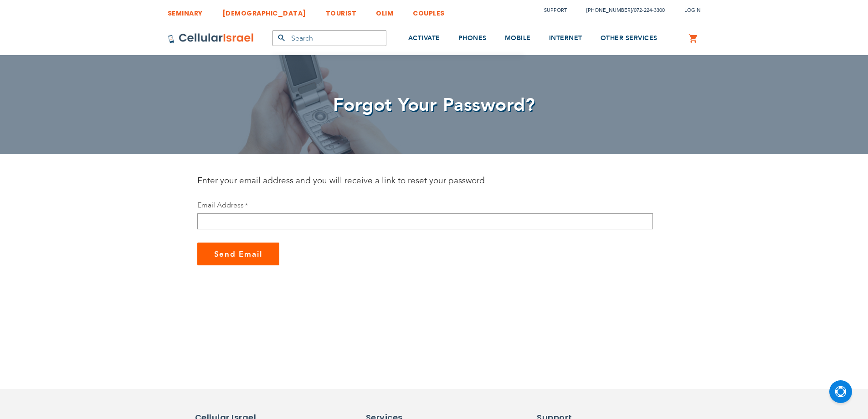  Describe the element at coordinates (518, 38) in the screenshot. I see `span: MOBILE` at that location.